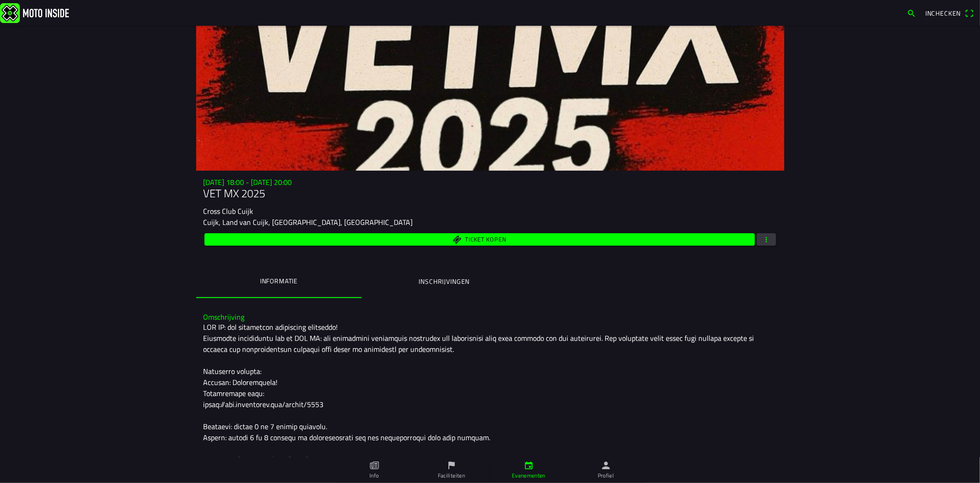  I want to click on ion-icon: calendar, so click(529, 466).